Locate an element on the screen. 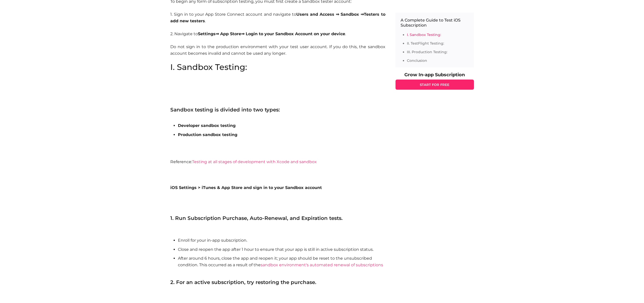 The width and height of the screenshot is (644, 303). b: iOS Settings > iTunes & App Store and sign in to your Sandbox account is located at coordinates (246, 188).